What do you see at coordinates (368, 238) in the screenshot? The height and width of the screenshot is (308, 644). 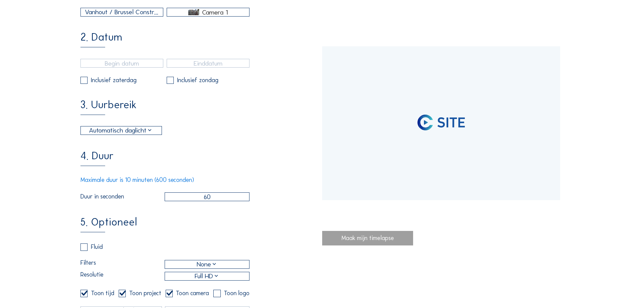 I see `div: Maak mijn timelapse` at bounding box center [368, 238].